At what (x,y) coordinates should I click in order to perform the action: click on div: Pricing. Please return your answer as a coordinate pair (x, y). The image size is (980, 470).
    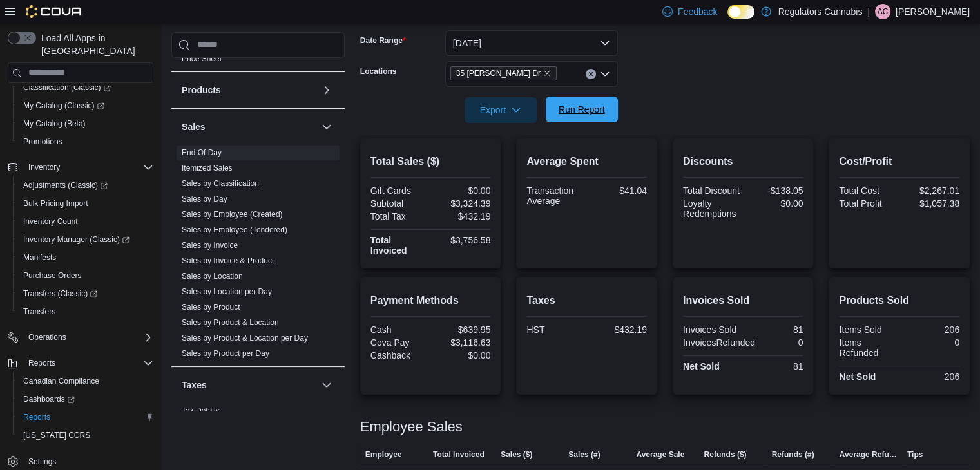
    Looking at the image, I should click on (258, 61).